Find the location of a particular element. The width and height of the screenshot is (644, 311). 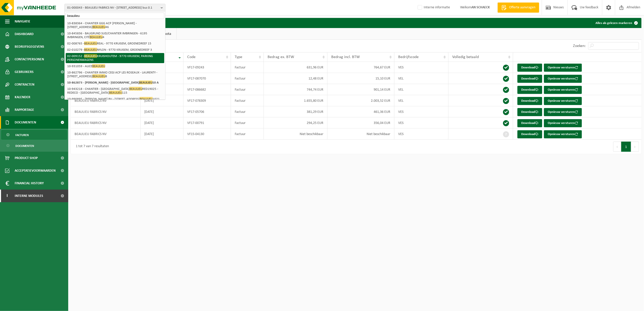

span: Product Shop is located at coordinates (26, 158).